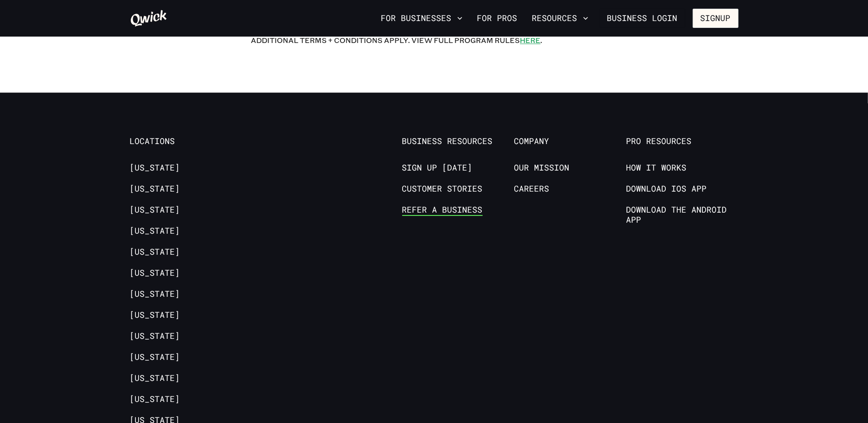 The height and width of the screenshot is (423, 868). Describe the element at coordinates (542, 168) in the screenshot. I see `a: Our Mission` at that location.